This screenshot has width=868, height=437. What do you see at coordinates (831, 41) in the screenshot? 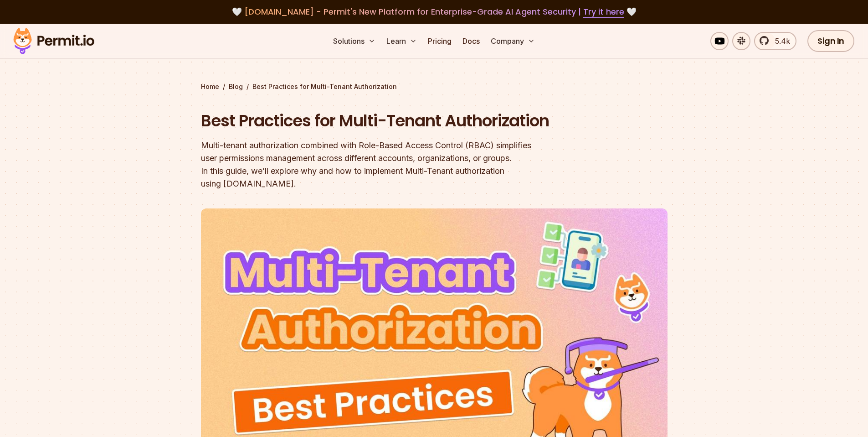
I see `a: Sign In` at bounding box center [831, 41].